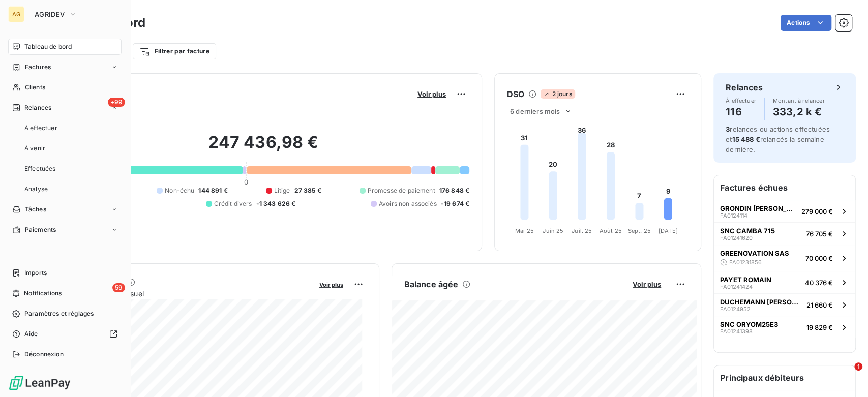  What do you see at coordinates (65, 334) in the screenshot?
I see `a: Aide` at bounding box center [65, 334].